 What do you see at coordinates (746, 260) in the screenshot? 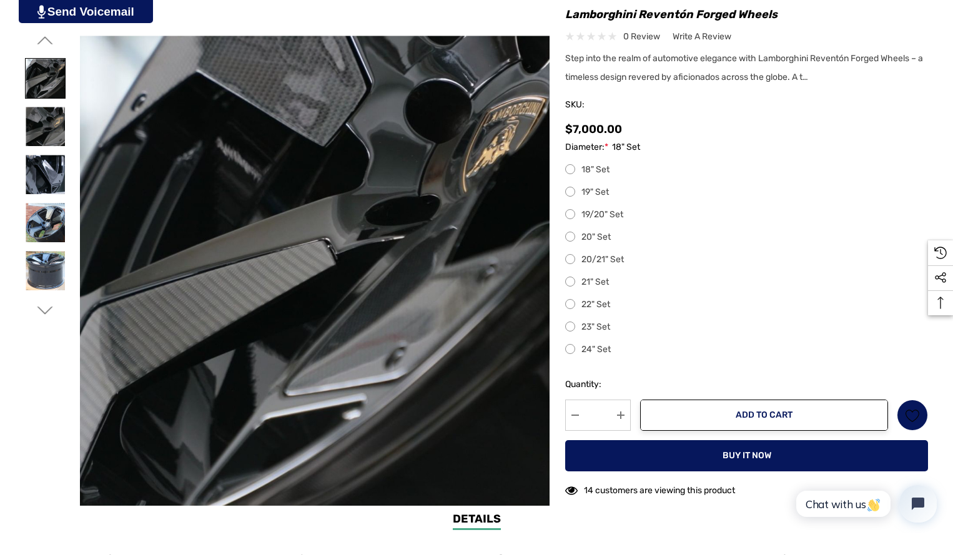
I see `label: 20/21" Set` at bounding box center [746, 260].